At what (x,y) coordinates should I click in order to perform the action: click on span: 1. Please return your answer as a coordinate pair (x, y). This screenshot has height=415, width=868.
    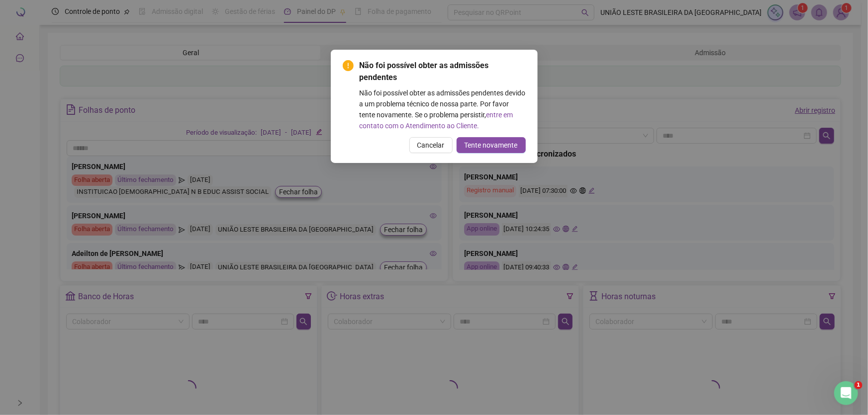
    Looking at the image, I should click on (858, 385).